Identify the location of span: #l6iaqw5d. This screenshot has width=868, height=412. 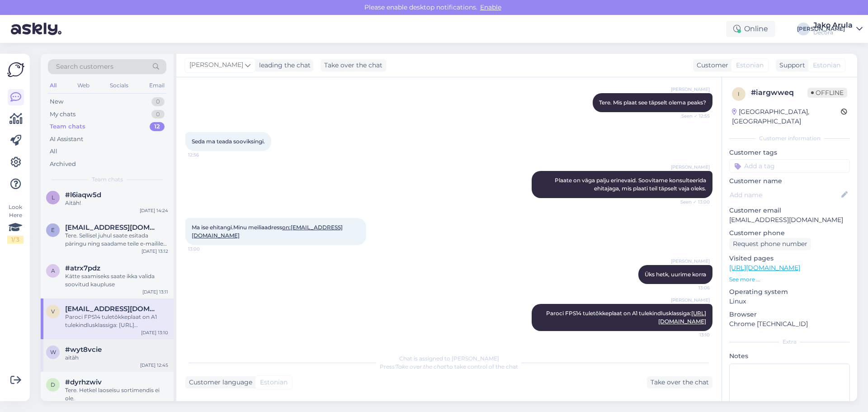
(83, 195).